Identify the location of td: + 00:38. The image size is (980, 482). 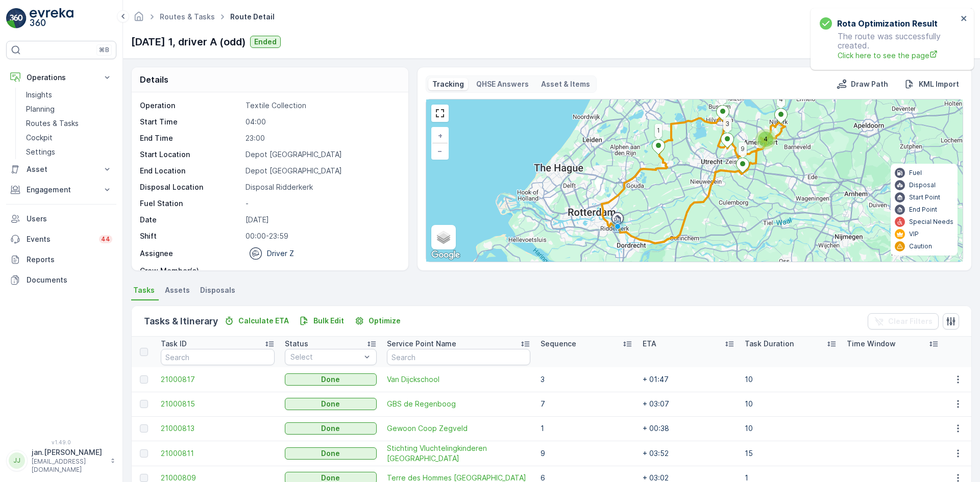
(688, 429).